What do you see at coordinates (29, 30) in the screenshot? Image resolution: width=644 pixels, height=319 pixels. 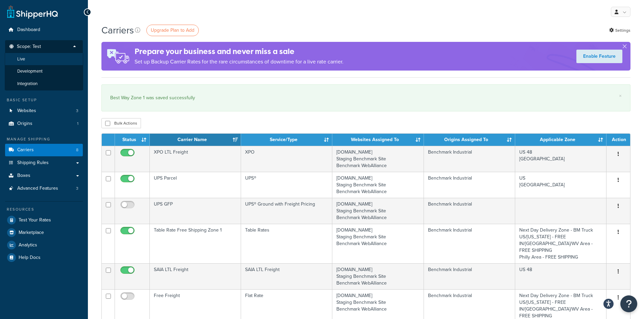 I see `span: Dashboard` at bounding box center [29, 30].